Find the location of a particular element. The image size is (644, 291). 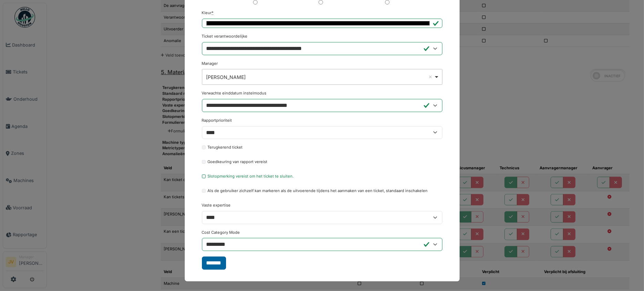

label: Vaste expertise is located at coordinates (216, 205).